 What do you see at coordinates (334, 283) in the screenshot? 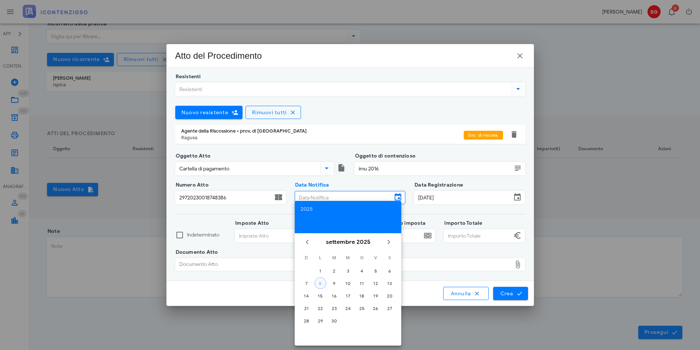
I see `div: 9` at bounding box center [334, 283].